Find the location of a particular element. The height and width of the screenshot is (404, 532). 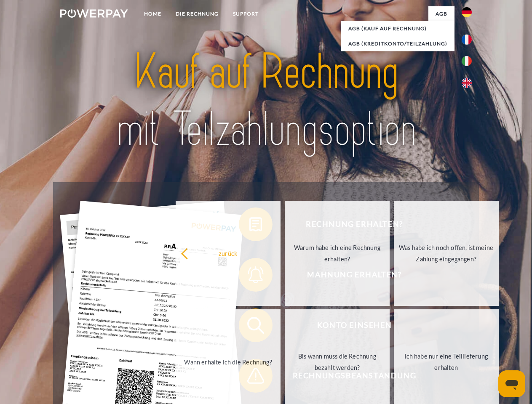

a: DIE RECHNUNG is located at coordinates (197, 14).